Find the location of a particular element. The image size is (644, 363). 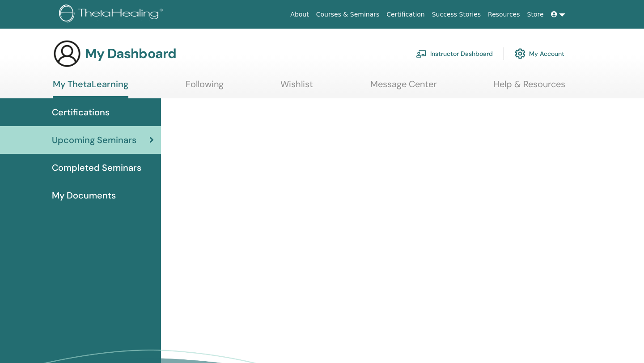

a: Help & Resources is located at coordinates (529, 87).